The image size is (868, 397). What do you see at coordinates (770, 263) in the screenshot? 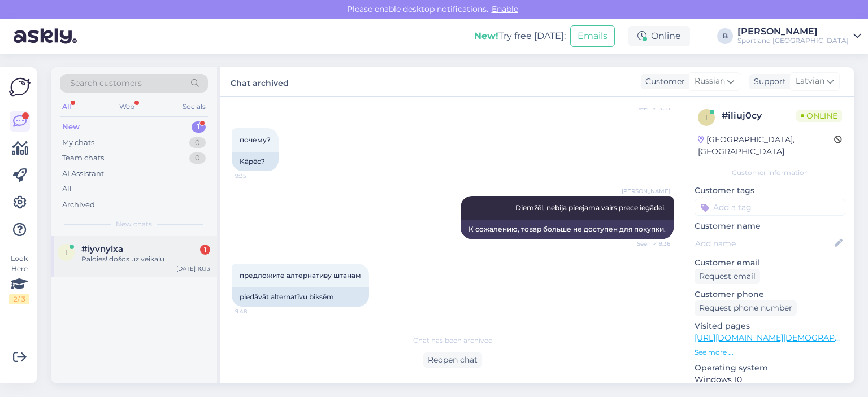
I see `p: Customer email` at bounding box center [770, 263].